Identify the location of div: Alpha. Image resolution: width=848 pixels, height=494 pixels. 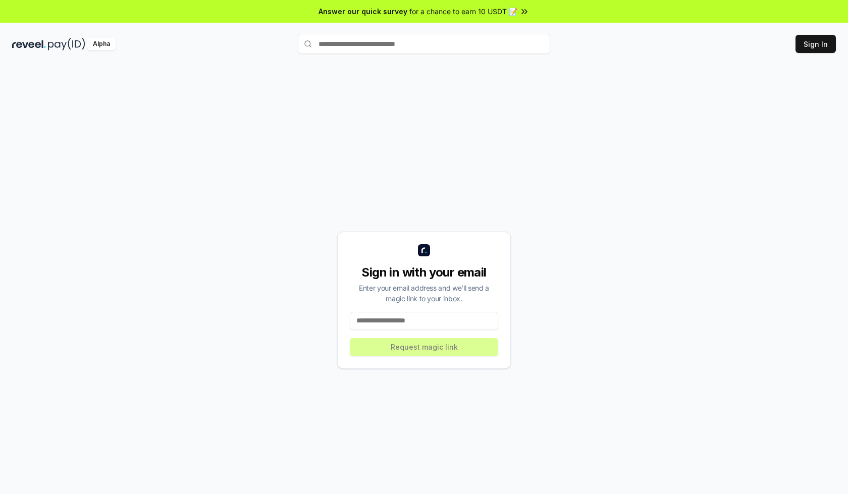
(101, 44).